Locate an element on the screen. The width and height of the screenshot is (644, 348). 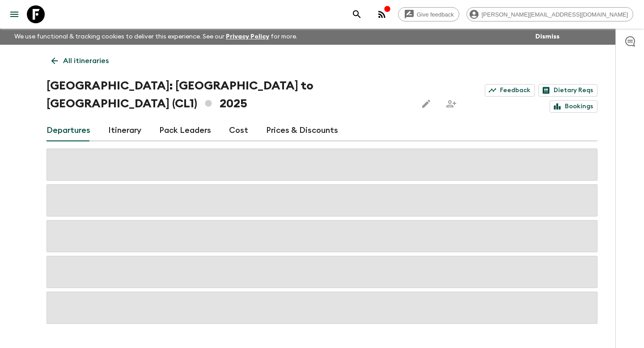
a: Give feedback is located at coordinates (428, 14).